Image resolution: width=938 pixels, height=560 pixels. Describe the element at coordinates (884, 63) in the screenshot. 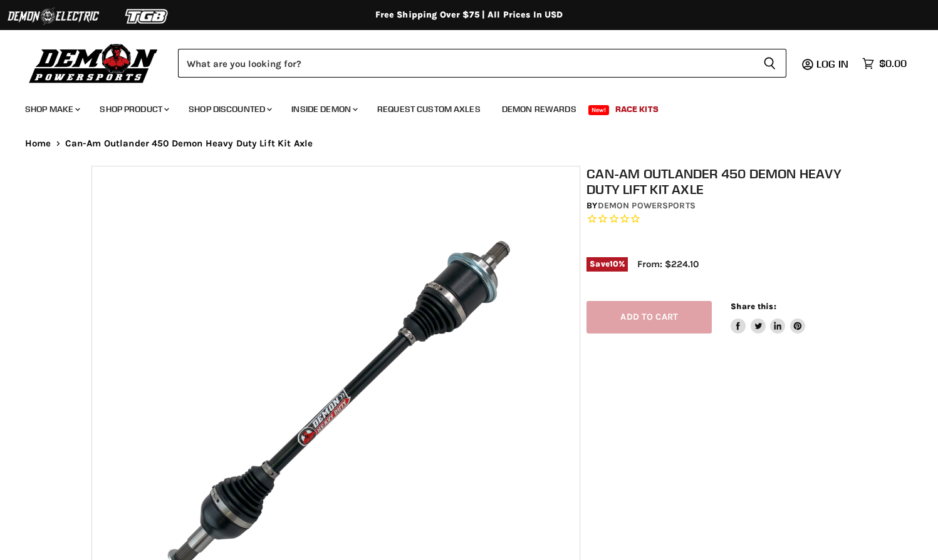

I see `a: $0.00` at that location.